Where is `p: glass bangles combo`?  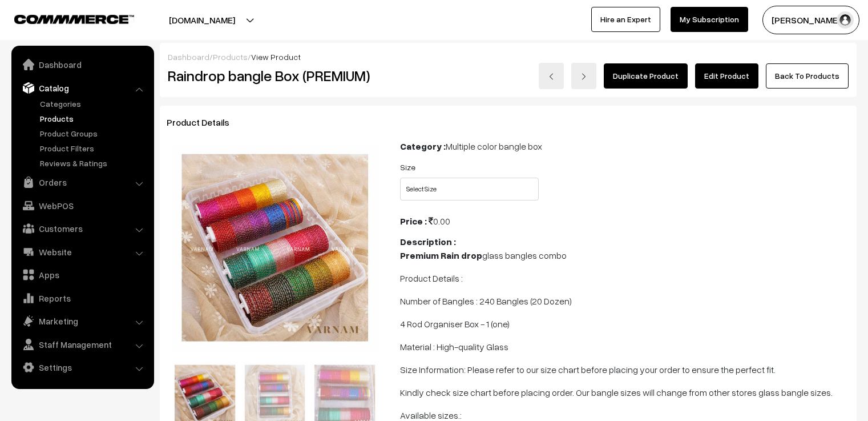 p: glass bangles combo is located at coordinates (625, 255).